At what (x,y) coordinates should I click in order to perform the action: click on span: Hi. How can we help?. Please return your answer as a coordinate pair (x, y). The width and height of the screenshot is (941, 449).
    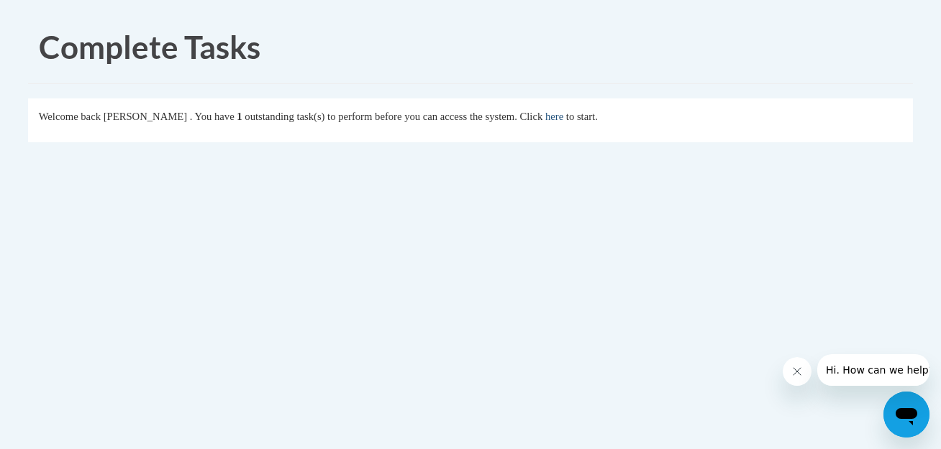
    Looking at the image, I should click on (63, 16).